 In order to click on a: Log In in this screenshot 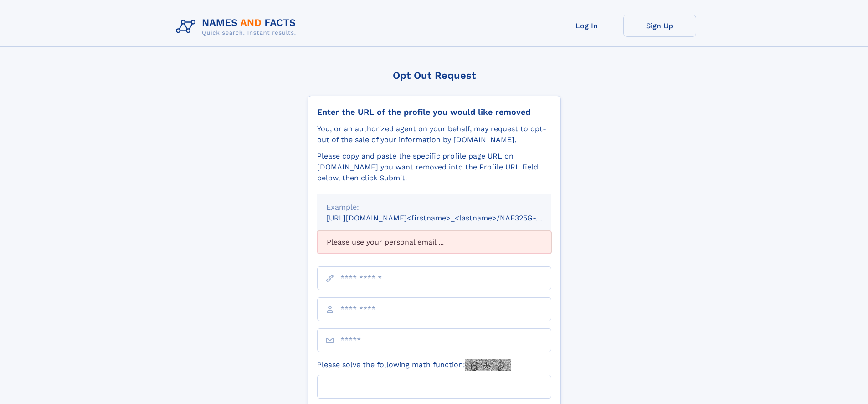, I will do `click(587, 25)`.